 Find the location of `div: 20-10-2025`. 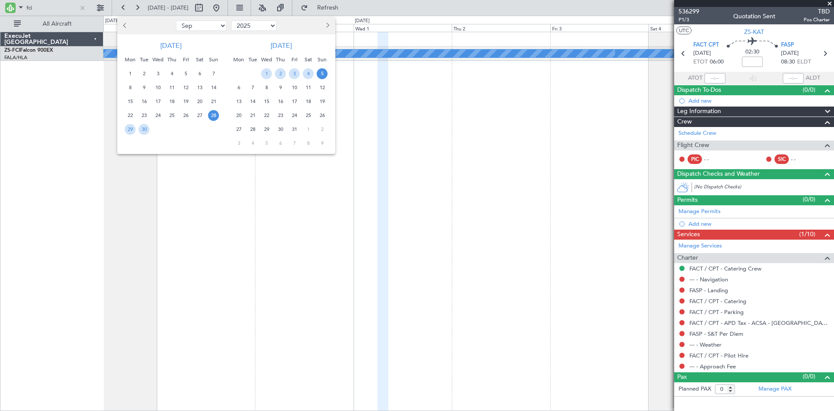

div: 20-10-2025 is located at coordinates (239, 115).